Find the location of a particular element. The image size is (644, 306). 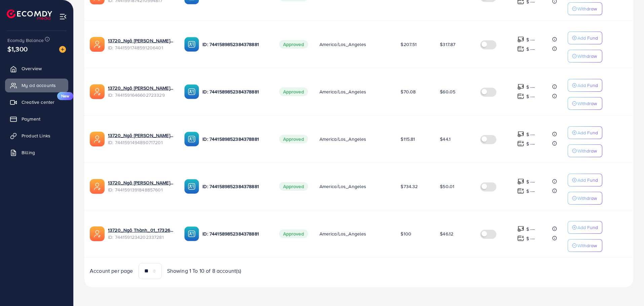

div: <span class='underline'>13720_Ngô Thành_01_1732630486593</span></br>7441591234202337281 is located at coordinates (140, 233).